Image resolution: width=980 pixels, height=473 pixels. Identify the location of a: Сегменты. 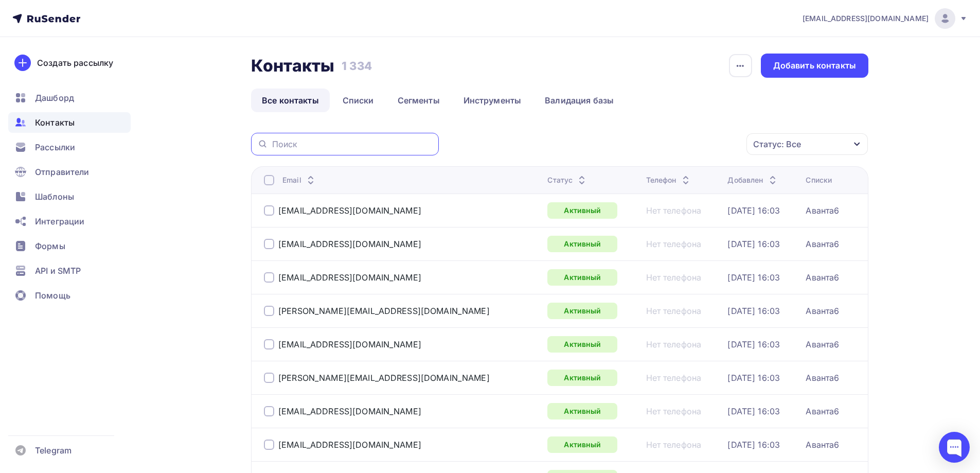
(419, 100).